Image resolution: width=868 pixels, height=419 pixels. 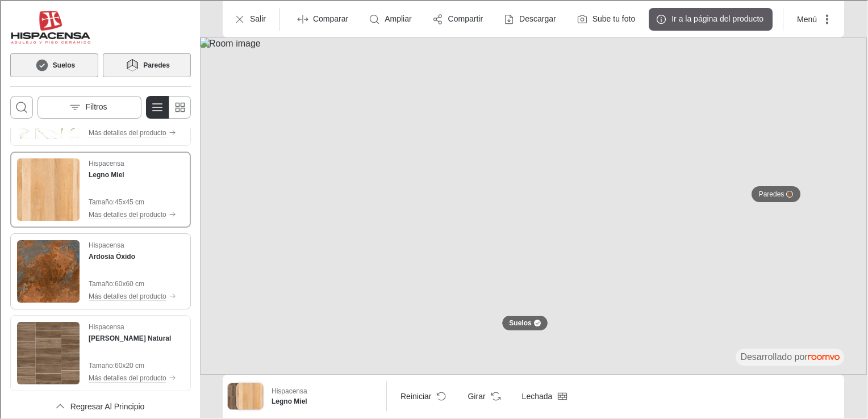 I want to click on h4: Legno Miel, so click(x=105, y=174).